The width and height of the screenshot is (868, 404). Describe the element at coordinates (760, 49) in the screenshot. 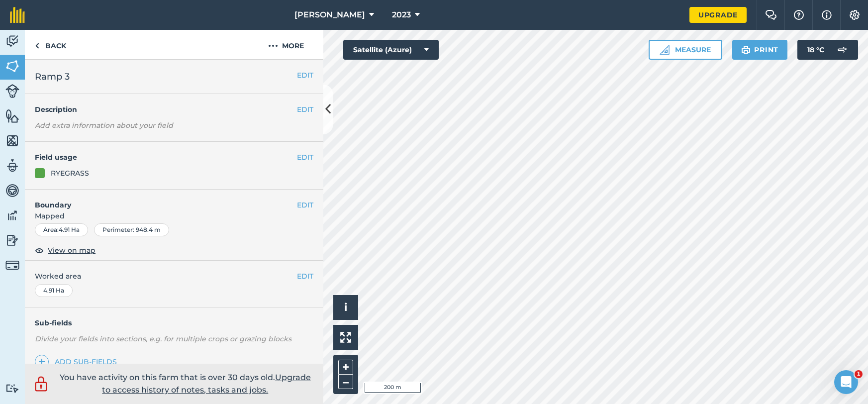

I see `button: Print` at that location.